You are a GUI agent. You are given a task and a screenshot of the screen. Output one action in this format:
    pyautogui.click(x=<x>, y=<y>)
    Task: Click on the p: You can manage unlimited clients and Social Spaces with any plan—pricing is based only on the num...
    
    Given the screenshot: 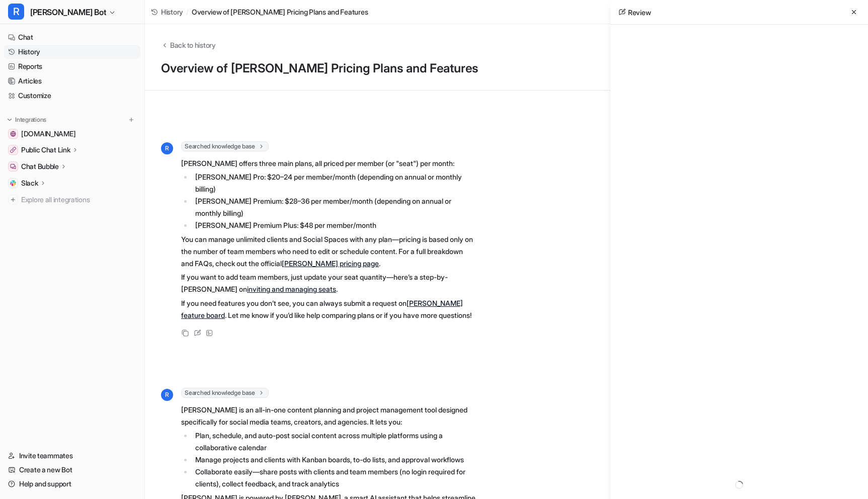 What is the action you would take?
    pyautogui.click(x=328, y=252)
    